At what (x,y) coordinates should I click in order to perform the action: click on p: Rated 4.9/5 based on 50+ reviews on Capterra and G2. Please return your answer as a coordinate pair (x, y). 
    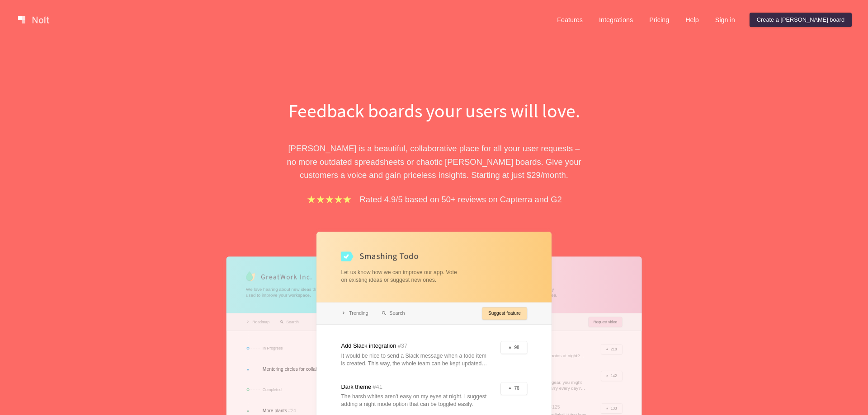
    Looking at the image, I should click on (460, 199).